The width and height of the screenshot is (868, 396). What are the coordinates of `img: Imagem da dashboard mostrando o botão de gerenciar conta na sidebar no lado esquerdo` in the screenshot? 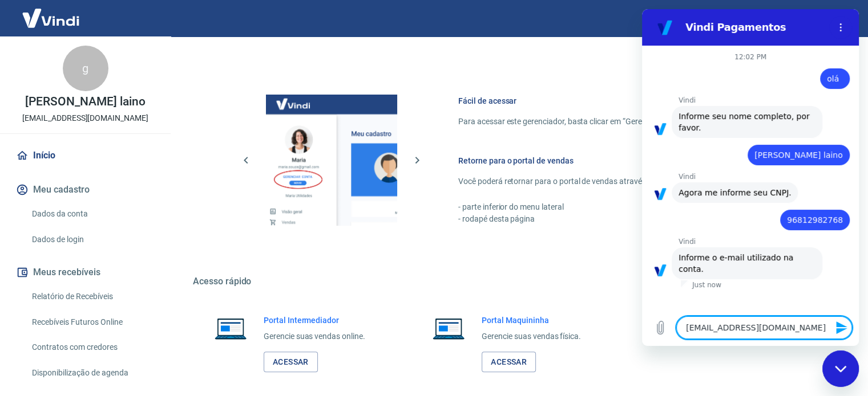 It's located at (332, 160).